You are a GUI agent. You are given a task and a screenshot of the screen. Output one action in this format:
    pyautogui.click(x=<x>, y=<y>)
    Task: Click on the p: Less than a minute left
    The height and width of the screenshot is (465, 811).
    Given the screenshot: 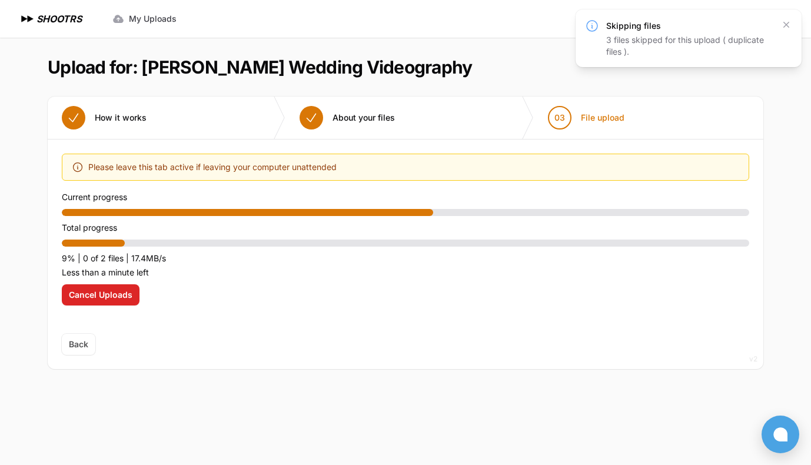 What is the action you would take?
    pyautogui.click(x=406, y=273)
    